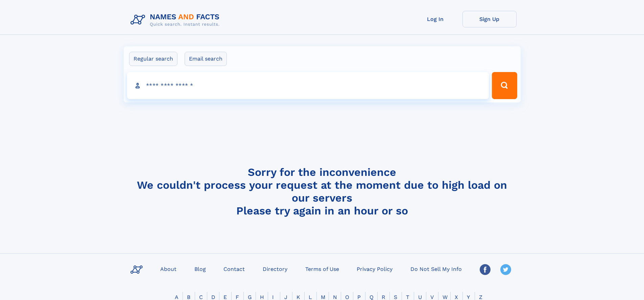 The width and height of the screenshot is (644, 300). What do you see at coordinates (205, 58) in the screenshot?
I see `label: Email search` at bounding box center [205, 58].